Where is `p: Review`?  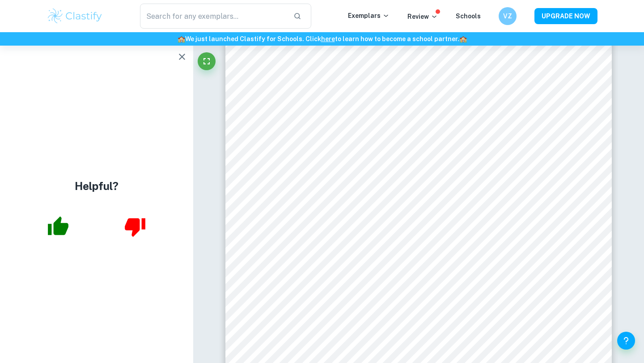
p: Review is located at coordinates (423, 17).